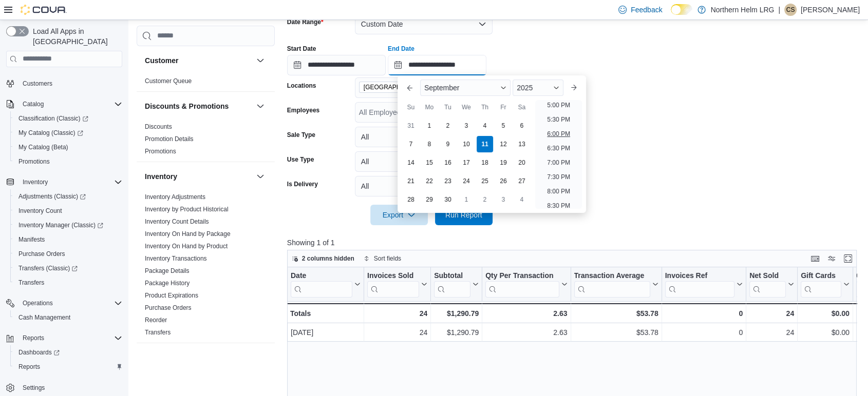  What do you see at coordinates (447, 107) in the screenshot?
I see `div: Tu` at bounding box center [447, 107].